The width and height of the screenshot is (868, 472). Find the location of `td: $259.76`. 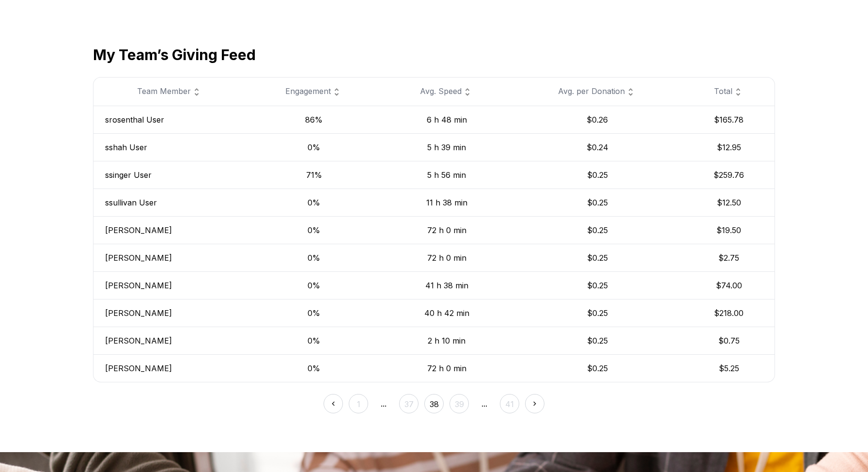

td: $259.76 is located at coordinates (729, 175).